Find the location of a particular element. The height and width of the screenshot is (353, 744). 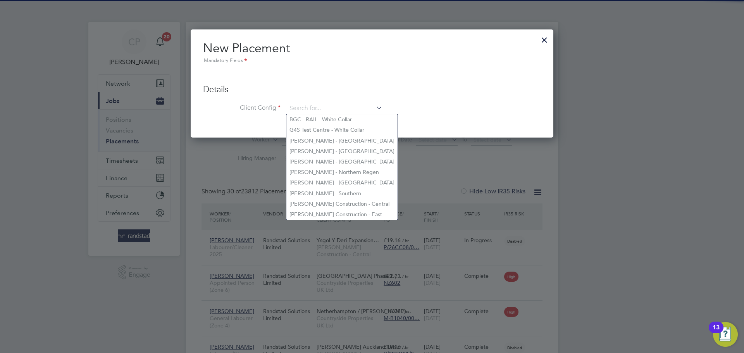

h3: Details is located at coordinates (372, 90).